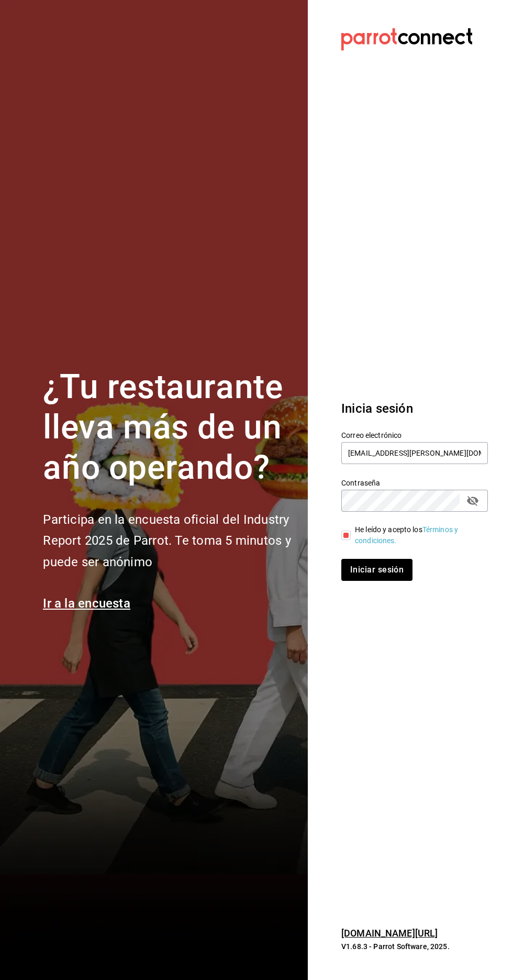 Image resolution: width=513 pixels, height=980 pixels. I want to click on button: passwordField, so click(473, 501).